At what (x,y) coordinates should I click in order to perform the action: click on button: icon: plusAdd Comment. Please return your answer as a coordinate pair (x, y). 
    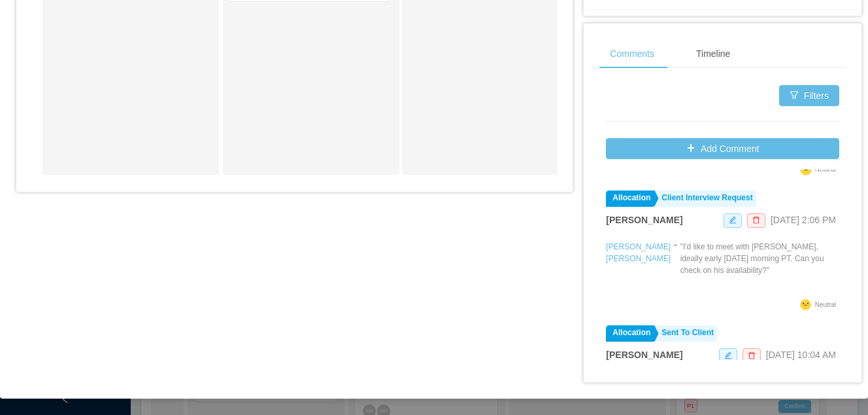
    Looking at the image, I should click on (722, 149).